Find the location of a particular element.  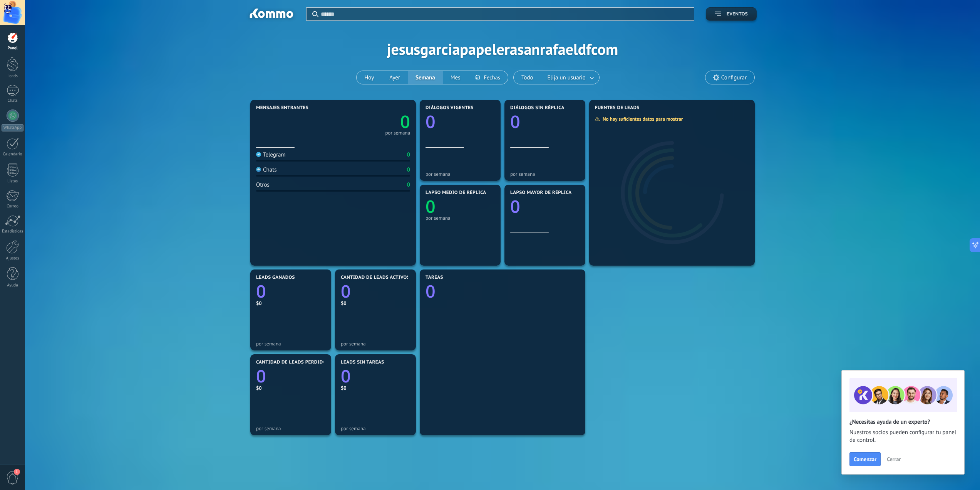

button: Mes is located at coordinates (456, 77).